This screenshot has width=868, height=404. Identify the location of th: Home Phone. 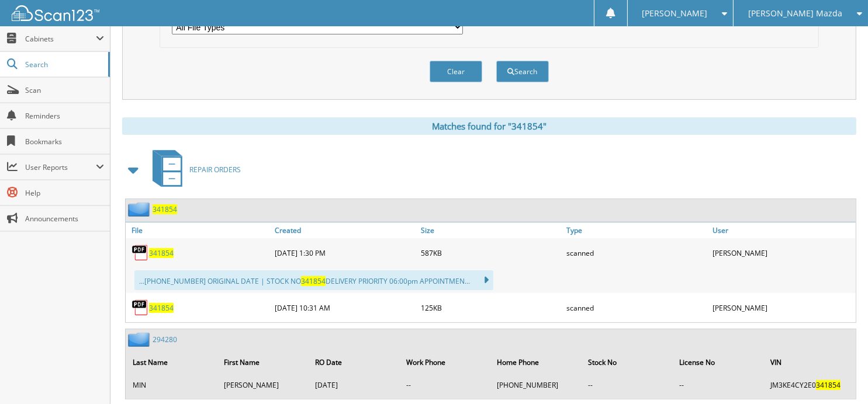
(536, 362).